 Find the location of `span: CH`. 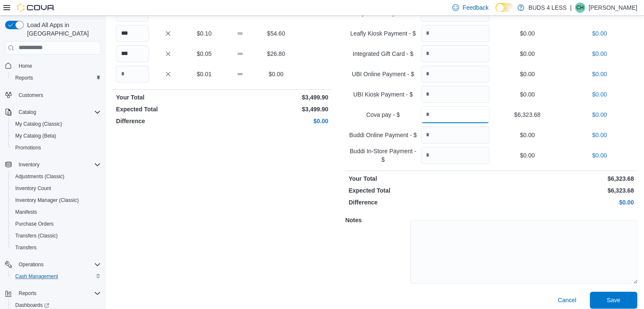

span: CH is located at coordinates (579, 8).